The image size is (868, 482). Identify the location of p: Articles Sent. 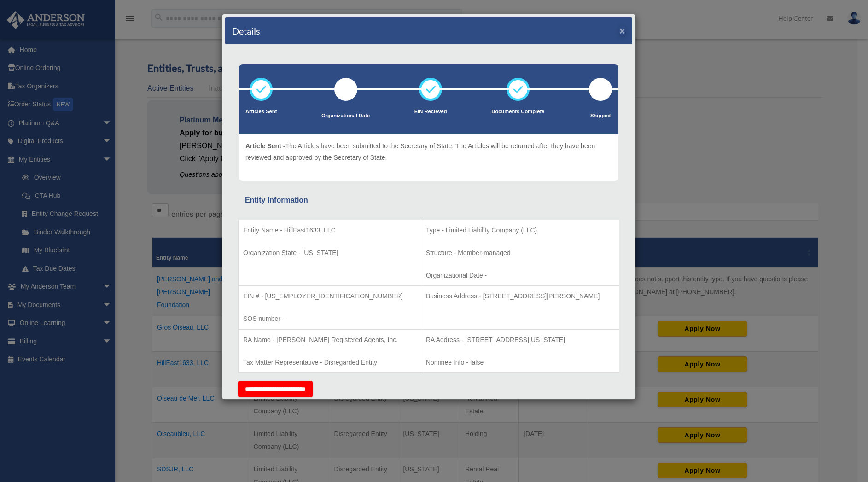
(262, 112).